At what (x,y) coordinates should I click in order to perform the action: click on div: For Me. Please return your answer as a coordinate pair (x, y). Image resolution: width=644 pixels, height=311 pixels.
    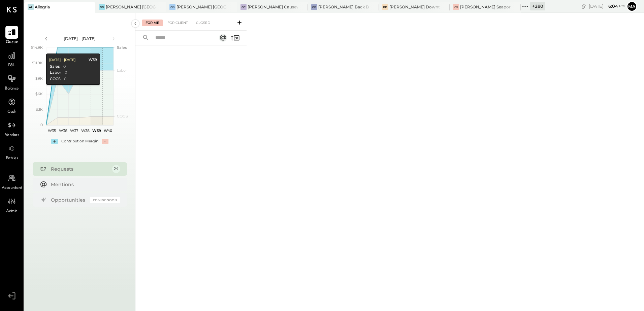
    Looking at the image, I should click on (152, 23).